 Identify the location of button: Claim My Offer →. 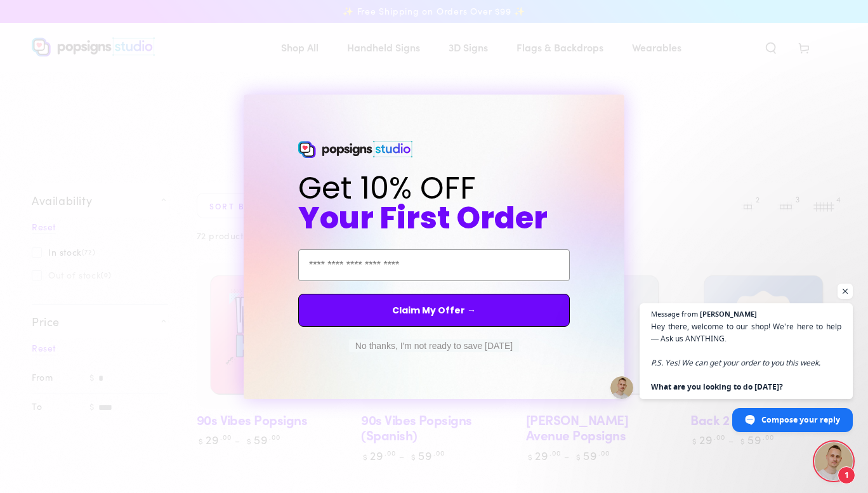
(434, 310).